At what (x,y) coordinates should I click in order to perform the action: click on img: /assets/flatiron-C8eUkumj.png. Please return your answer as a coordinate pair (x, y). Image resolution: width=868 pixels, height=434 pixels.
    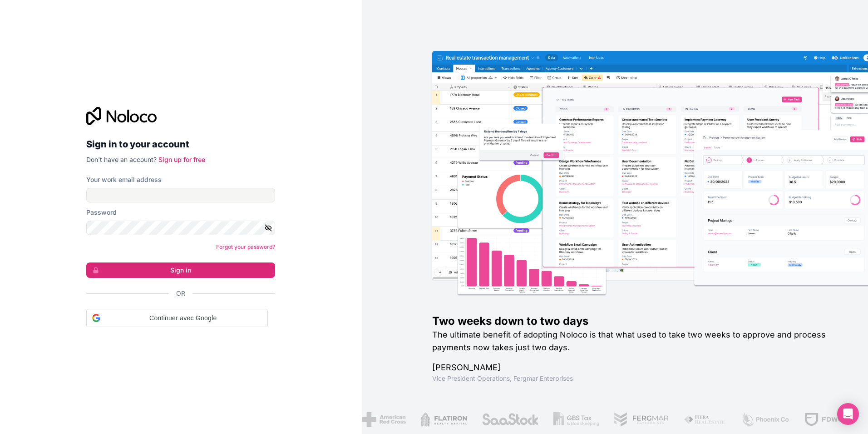
    Looking at the image, I should click on (444, 419).